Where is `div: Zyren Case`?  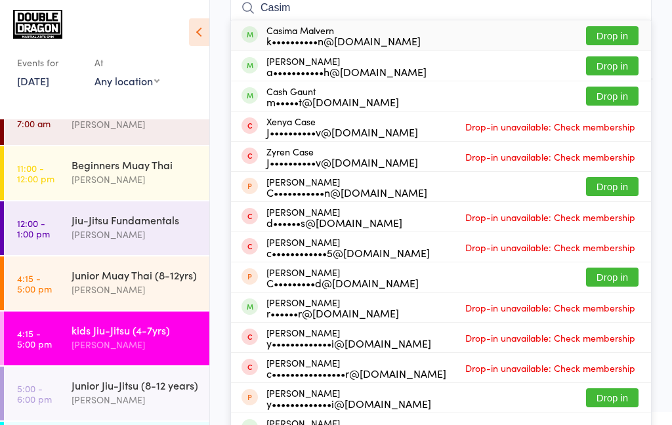 div: Zyren Case is located at coordinates (342, 157).